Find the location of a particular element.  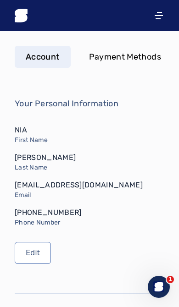

span: 1 is located at coordinates (170, 280).